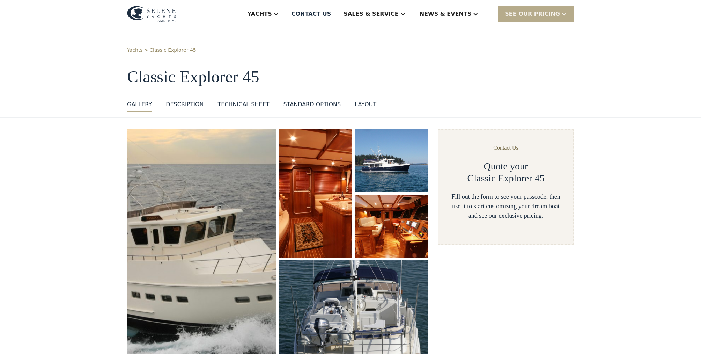 Image resolution: width=701 pixels, height=354 pixels. Describe the element at coordinates (506, 166) in the screenshot. I see `h2: Quote your` at that location.